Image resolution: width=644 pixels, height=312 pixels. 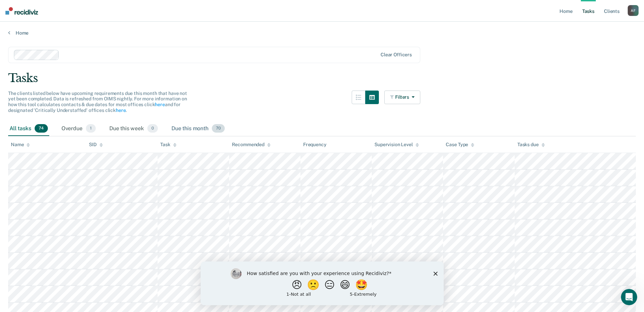 I want to click on div: Due this month70, so click(x=198, y=129).